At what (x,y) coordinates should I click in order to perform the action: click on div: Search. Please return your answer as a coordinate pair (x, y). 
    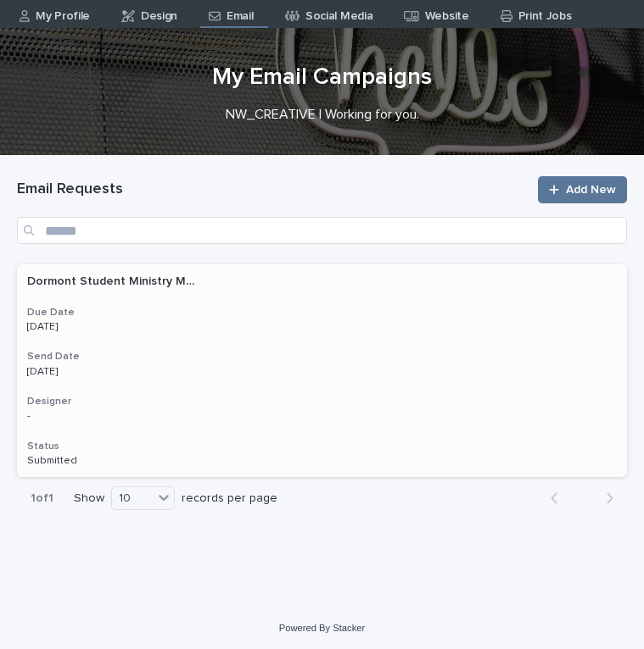
    Looking at the image, I should click on (321, 230).